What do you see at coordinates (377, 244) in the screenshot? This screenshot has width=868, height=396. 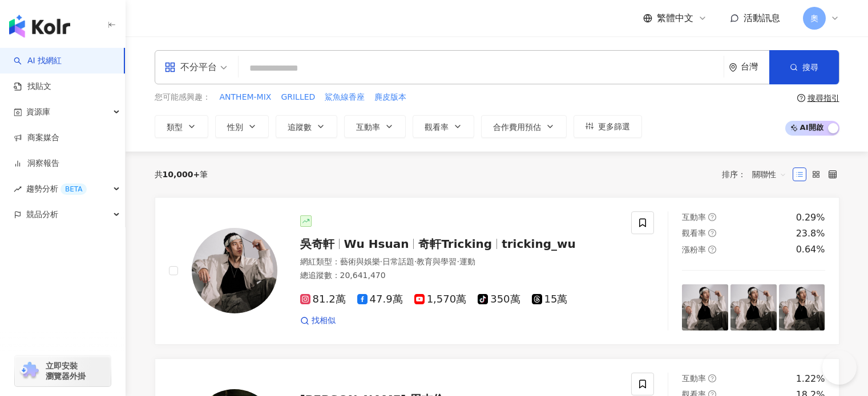 I see `span: Wu Hsuan` at bounding box center [377, 244].